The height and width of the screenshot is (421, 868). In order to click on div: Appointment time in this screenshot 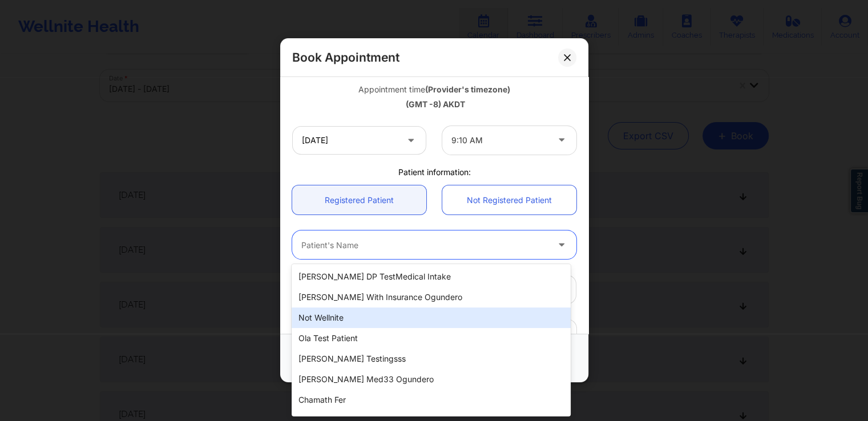, I will do `click(434, 90)`.